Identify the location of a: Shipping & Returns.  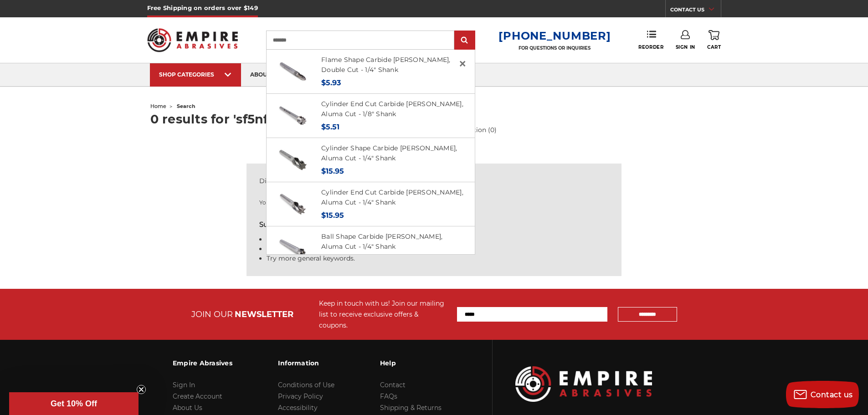
(411, 408).